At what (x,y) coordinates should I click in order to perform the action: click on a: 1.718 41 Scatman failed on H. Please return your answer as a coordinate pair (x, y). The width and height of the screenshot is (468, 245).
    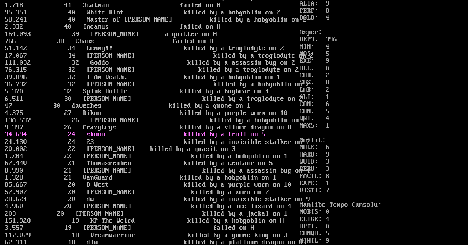
    Looking at the image, I should click on (113, 5).